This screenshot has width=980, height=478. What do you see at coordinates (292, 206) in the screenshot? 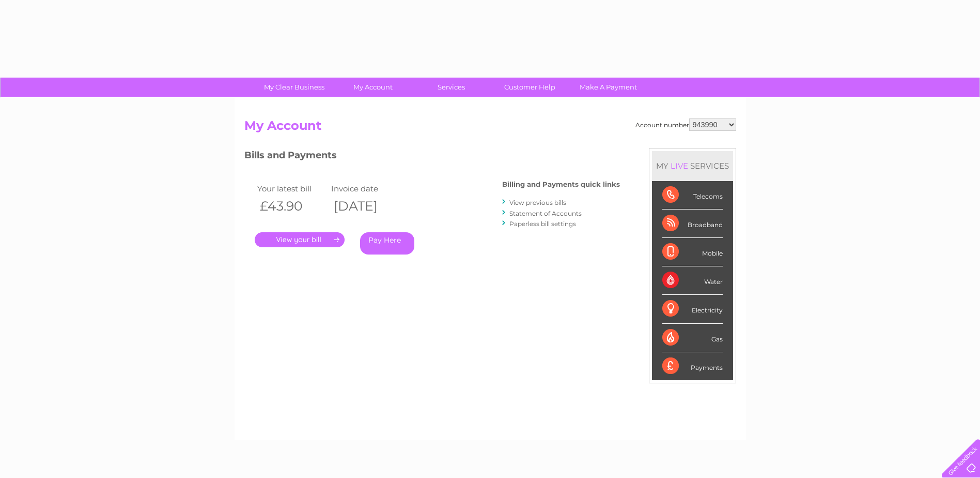
I see `th: £43.90` at bounding box center [292, 206].